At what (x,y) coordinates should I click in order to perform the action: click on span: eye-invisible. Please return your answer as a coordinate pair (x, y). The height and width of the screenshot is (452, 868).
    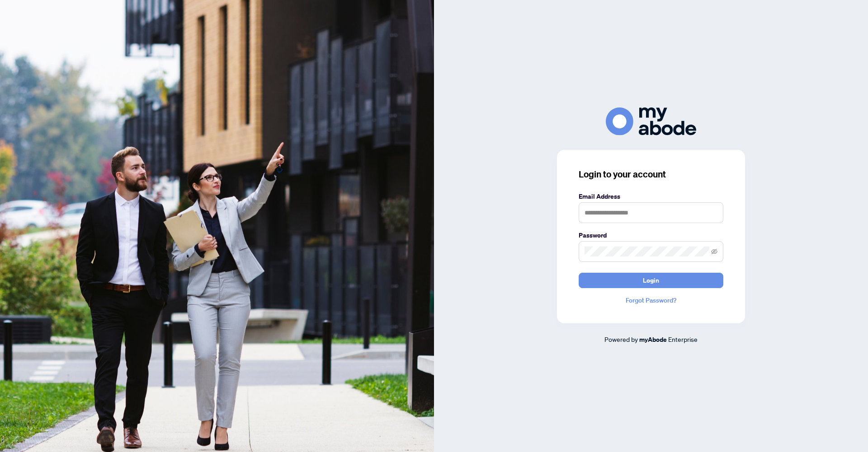
    Looking at the image, I should click on (714, 251).